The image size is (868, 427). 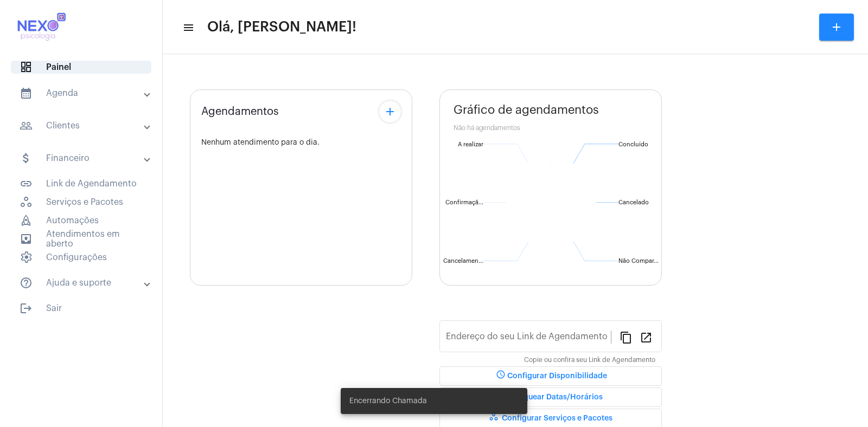 I want to click on span: Atendimentos em aberto, so click(x=81, y=239).